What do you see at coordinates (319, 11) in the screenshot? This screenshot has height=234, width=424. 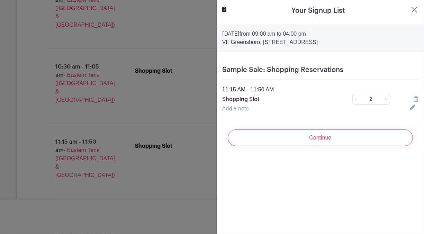 I see `h5: Your Signup List` at bounding box center [319, 11].